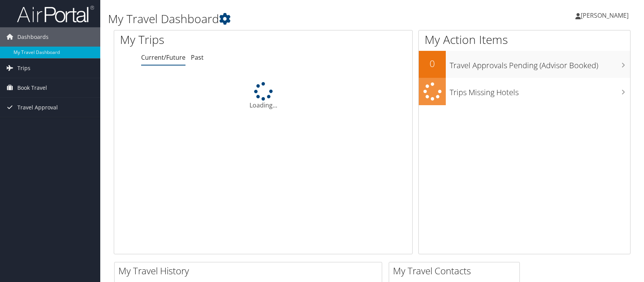 Image resolution: width=644 pixels, height=282 pixels. What do you see at coordinates (524, 64) in the screenshot?
I see `a: 0Travel Approvals Pending (Advisor Booked)` at bounding box center [524, 64].